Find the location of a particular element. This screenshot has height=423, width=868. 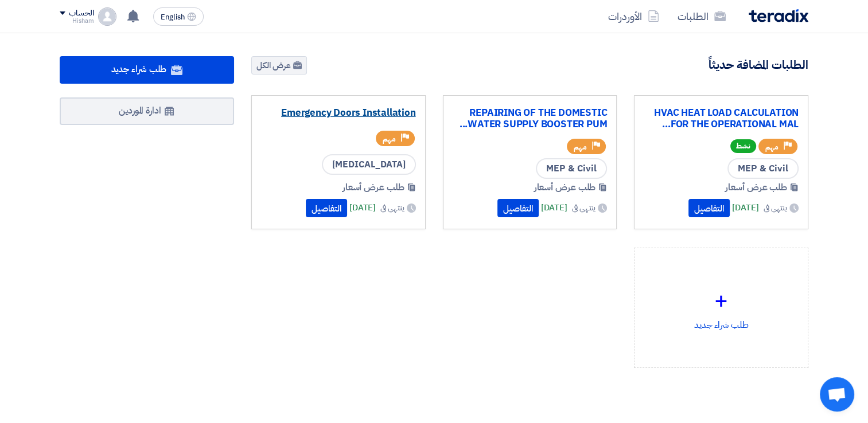

img: profile_test.png is located at coordinates (107, 17).